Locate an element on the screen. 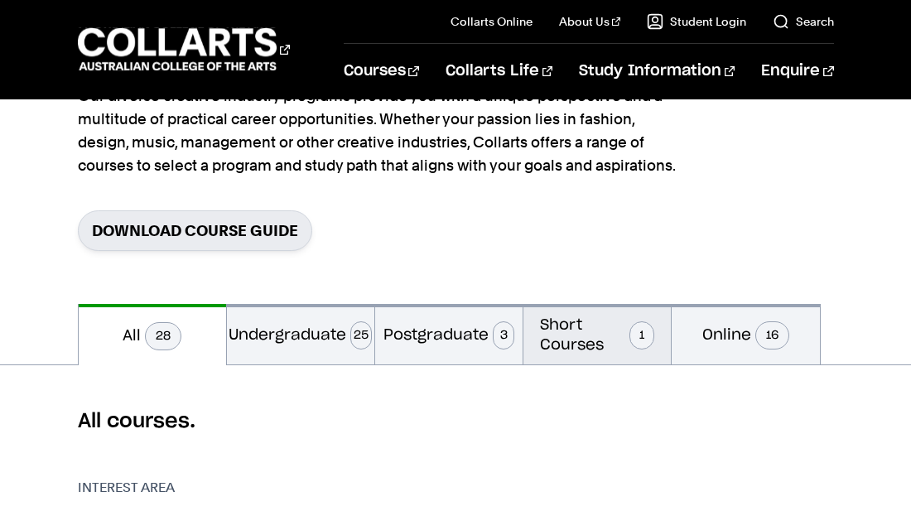 The image size is (911, 511). a: Download Course Guide is located at coordinates (195, 230).